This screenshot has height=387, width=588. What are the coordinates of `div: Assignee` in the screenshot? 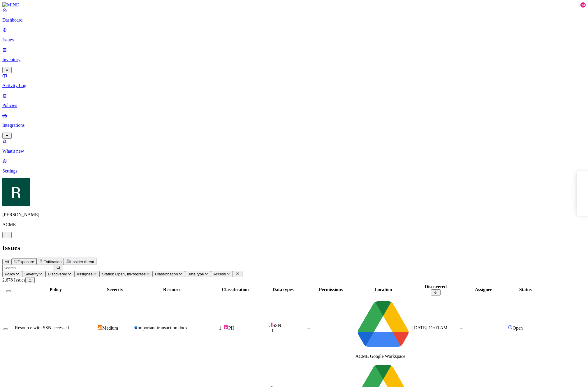 It's located at (484, 290).